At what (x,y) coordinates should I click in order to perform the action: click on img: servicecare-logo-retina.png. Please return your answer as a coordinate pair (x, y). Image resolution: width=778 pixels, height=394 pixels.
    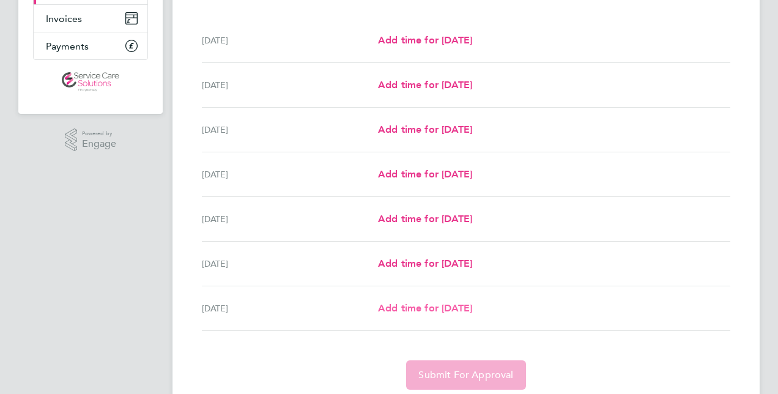
    Looking at the image, I should click on (91, 82).